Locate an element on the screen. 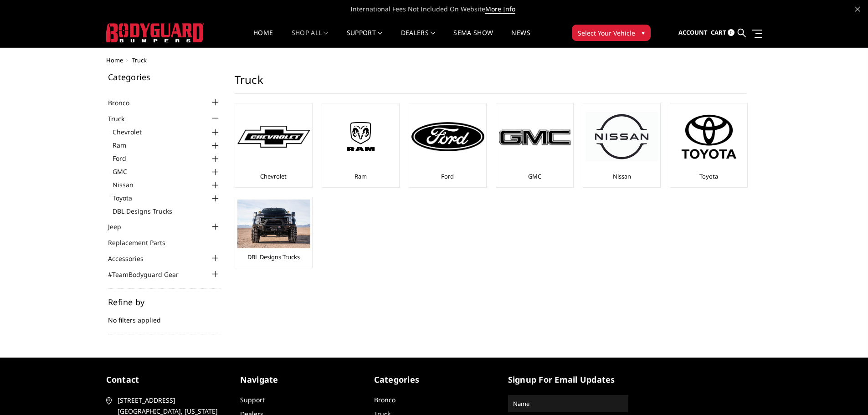 This screenshot has height=415, width=868. span: Account is located at coordinates (693, 32).